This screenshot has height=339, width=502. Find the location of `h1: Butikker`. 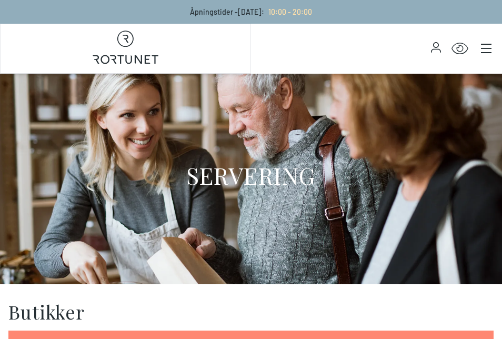

h1: Butikker is located at coordinates (46, 312).